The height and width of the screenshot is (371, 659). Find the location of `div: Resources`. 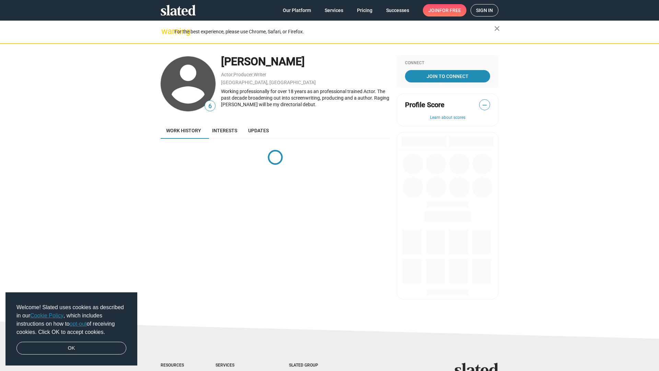

div: Resources is located at coordinates (174, 365).